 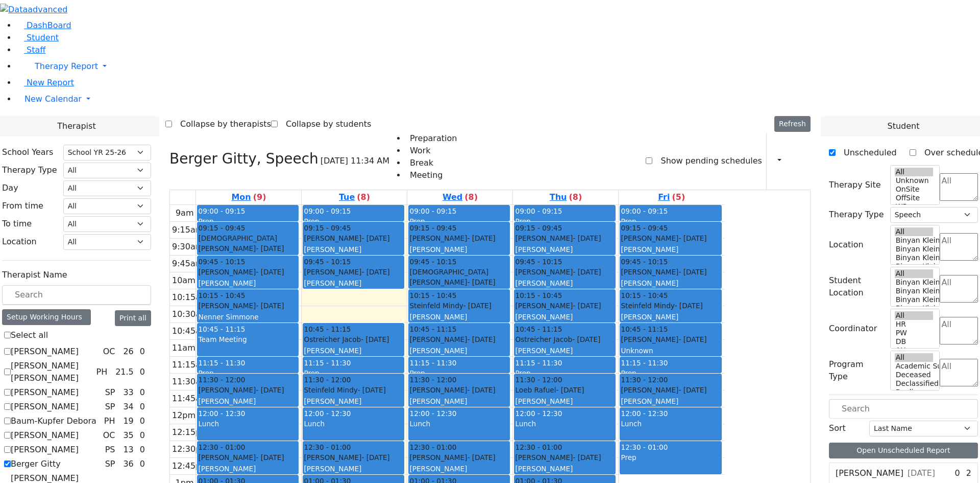 I want to click on span: Staff, so click(x=36, y=49).